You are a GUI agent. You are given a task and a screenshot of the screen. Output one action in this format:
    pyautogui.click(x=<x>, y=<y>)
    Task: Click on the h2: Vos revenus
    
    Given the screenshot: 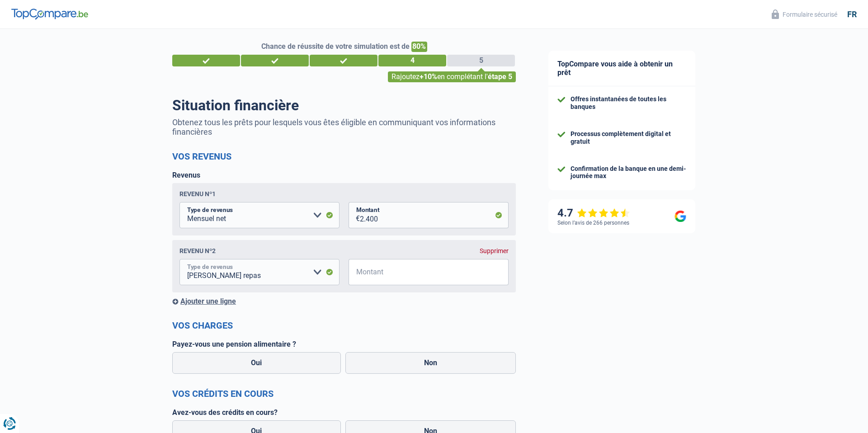 What is the action you would take?
    pyautogui.click(x=344, y=157)
    